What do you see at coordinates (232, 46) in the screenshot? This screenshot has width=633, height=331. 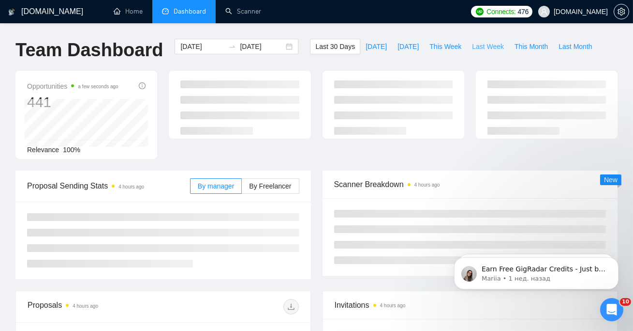 I see `span: swap-right` at bounding box center [232, 46].